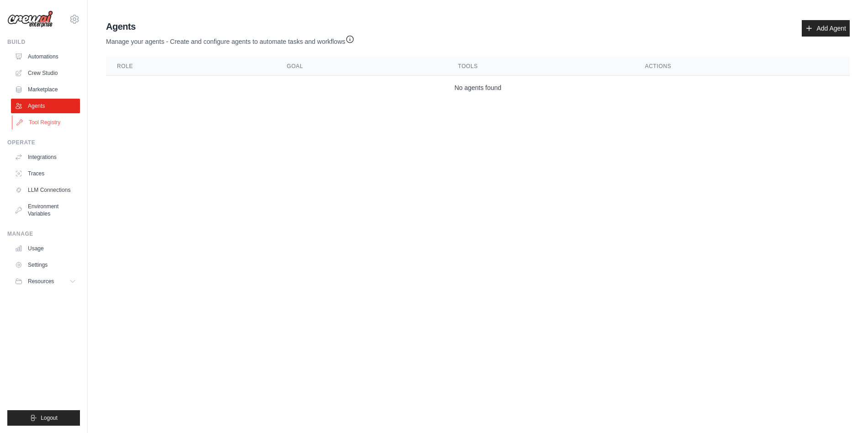  What do you see at coordinates (478, 88) in the screenshot?
I see `td: No agents found` at bounding box center [478, 88].